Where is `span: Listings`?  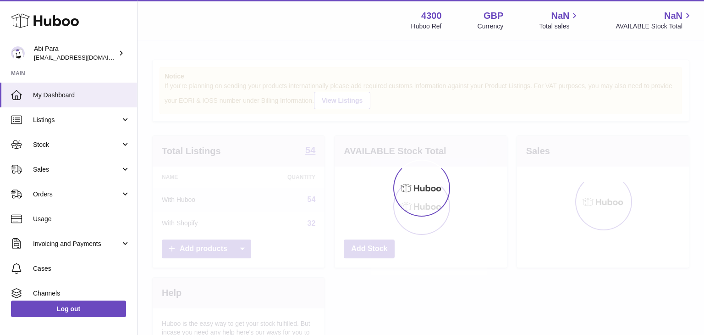
span: Listings is located at coordinates (77, 120).